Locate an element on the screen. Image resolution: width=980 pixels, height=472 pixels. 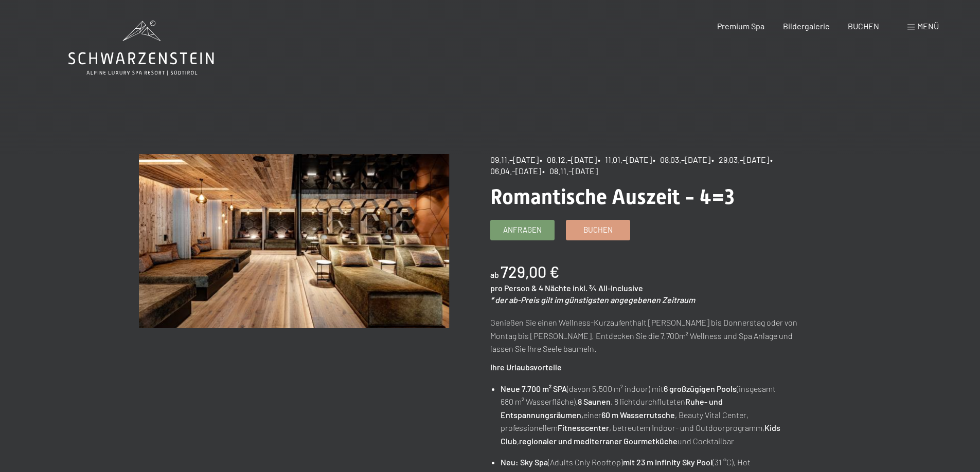
span: 4 Nächte is located at coordinates (555, 288).